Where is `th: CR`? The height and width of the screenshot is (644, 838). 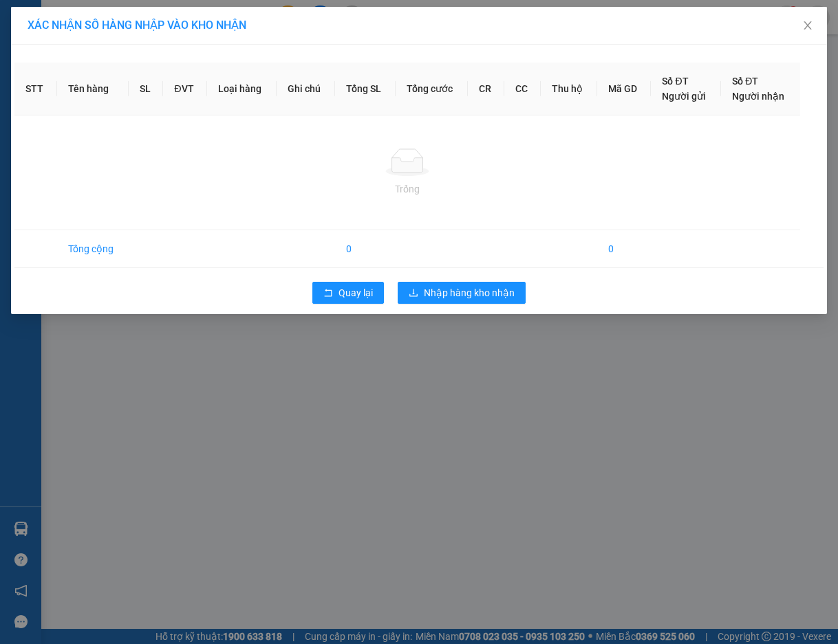 th: CR is located at coordinates (486, 89).